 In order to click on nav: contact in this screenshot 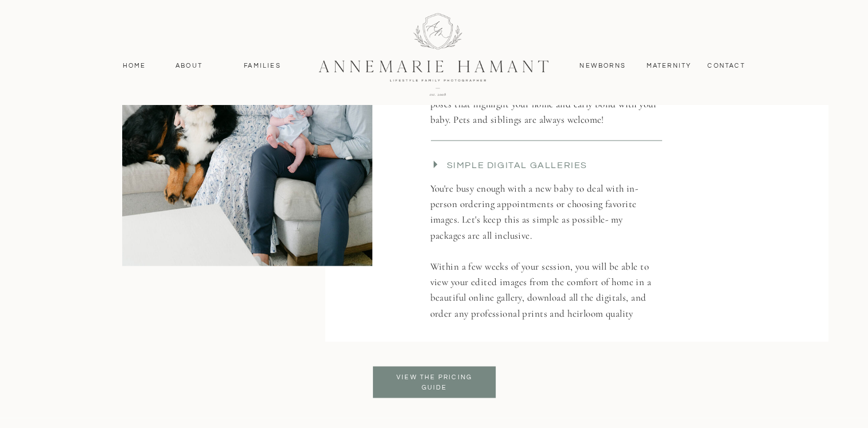, I will do `click(726, 66)`.